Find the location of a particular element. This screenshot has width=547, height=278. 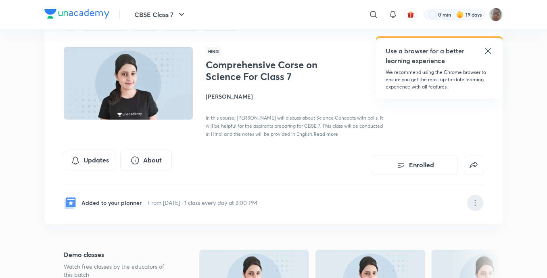

img: Company Logo is located at coordinates (77, 14).